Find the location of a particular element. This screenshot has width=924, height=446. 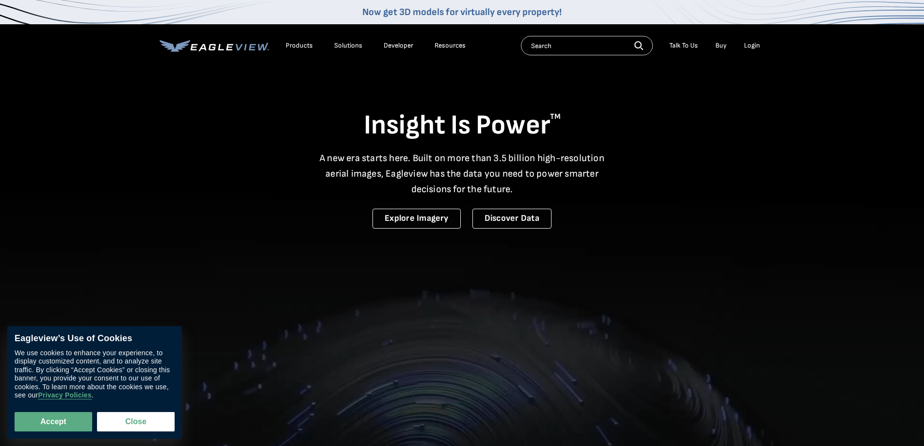

p: A new era starts here. Built on more than 3.5 billion high-resolution aerial images, Eagleview ha... is located at coordinates (462, 174).